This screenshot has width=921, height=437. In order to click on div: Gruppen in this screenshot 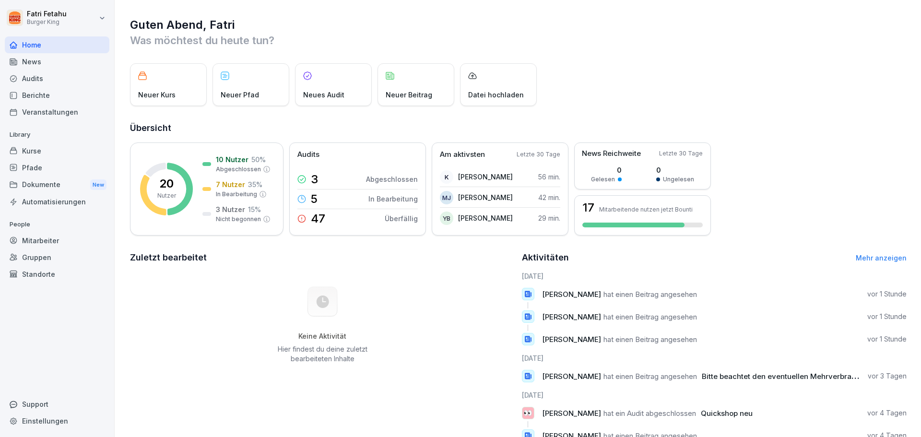, I will do `click(57, 257)`.